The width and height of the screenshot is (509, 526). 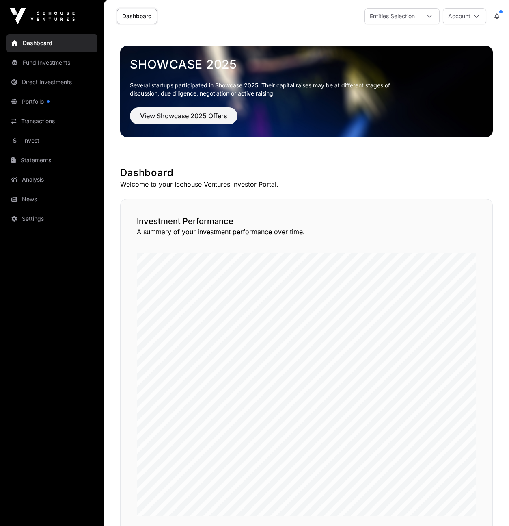 What do you see at coordinates (52, 63) in the screenshot?
I see `a: Fund Investments` at bounding box center [52, 63].